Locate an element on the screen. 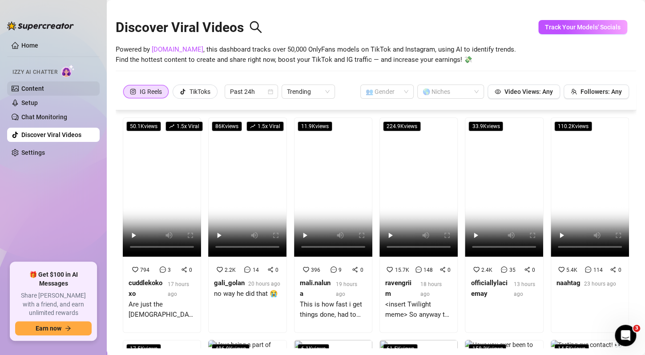 Image resolution: width=645 pixels, height=355 pixels. a: Content is located at coordinates (32, 89).